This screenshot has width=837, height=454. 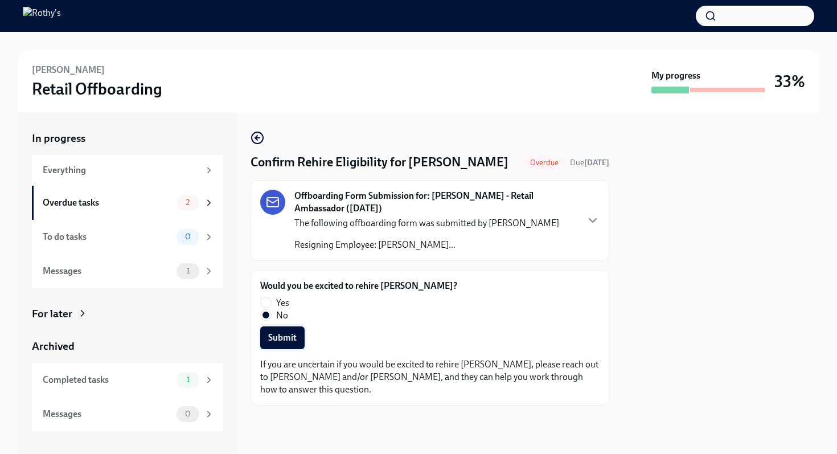 I want to click on a: To do tasks0, so click(x=127, y=237).